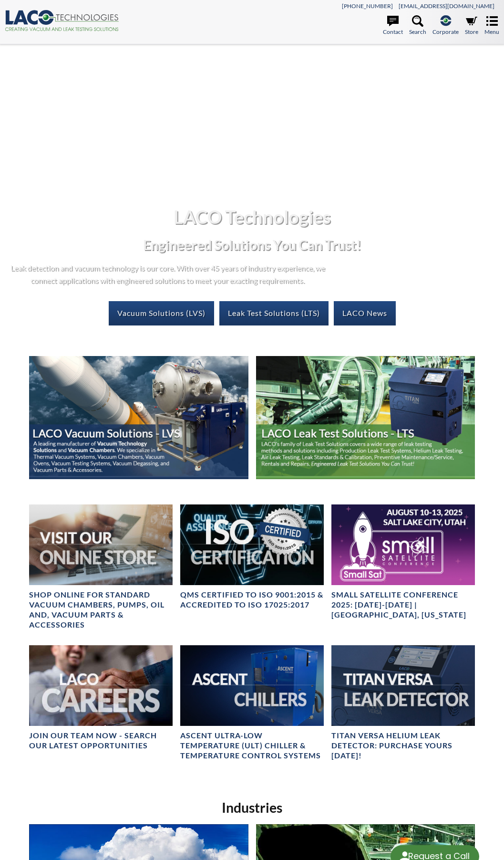  What do you see at coordinates (252, 217) in the screenshot?
I see `h1: LACO Technologies` at bounding box center [252, 217].